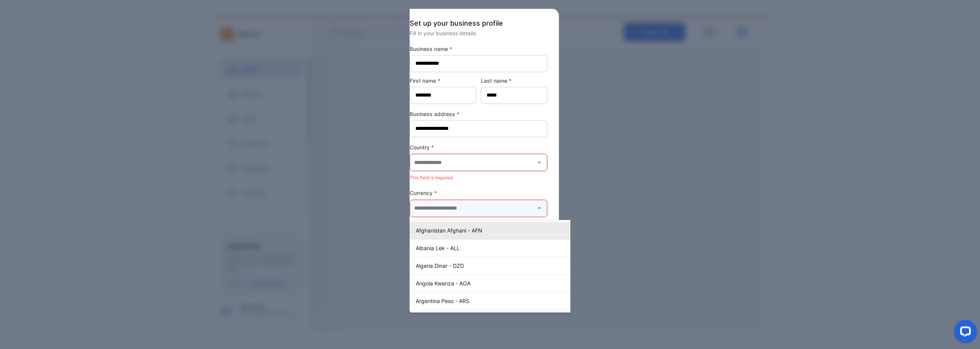  I want to click on label: Last name, so click(514, 81).